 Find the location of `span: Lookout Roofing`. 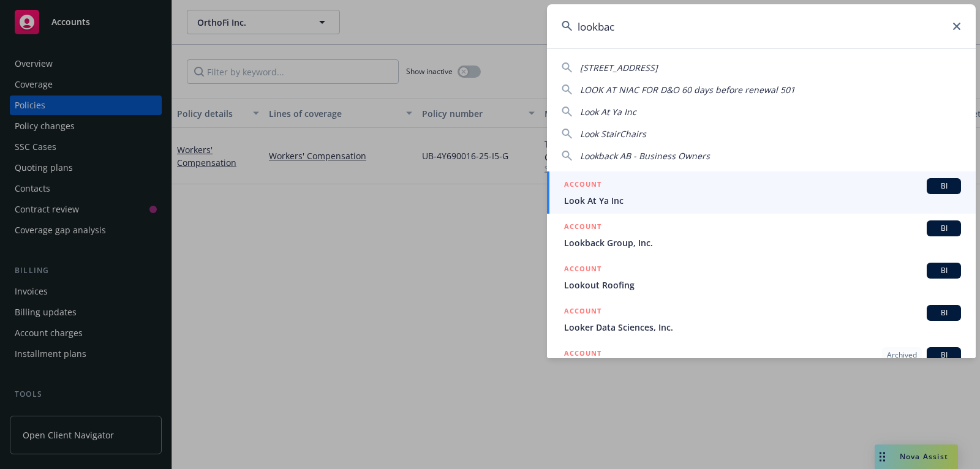

span: Lookout Roofing is located at coordinates (762, 285).